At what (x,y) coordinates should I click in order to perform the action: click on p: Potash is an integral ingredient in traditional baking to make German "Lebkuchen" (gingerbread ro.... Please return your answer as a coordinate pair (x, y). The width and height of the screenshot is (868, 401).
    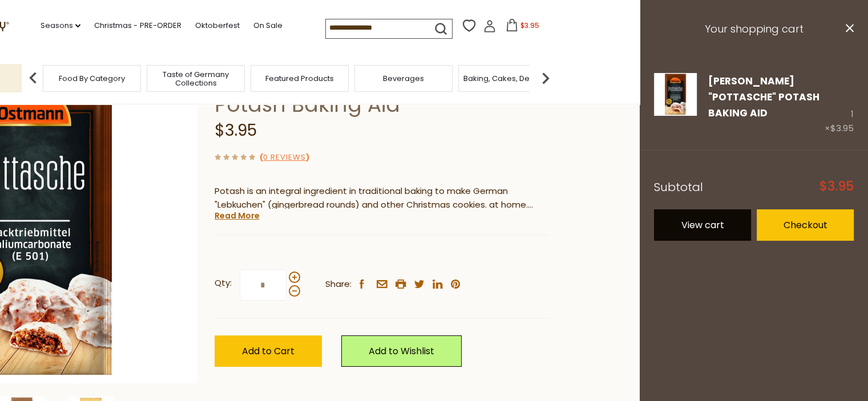
    Looking at the image, I should click on (381, 198).